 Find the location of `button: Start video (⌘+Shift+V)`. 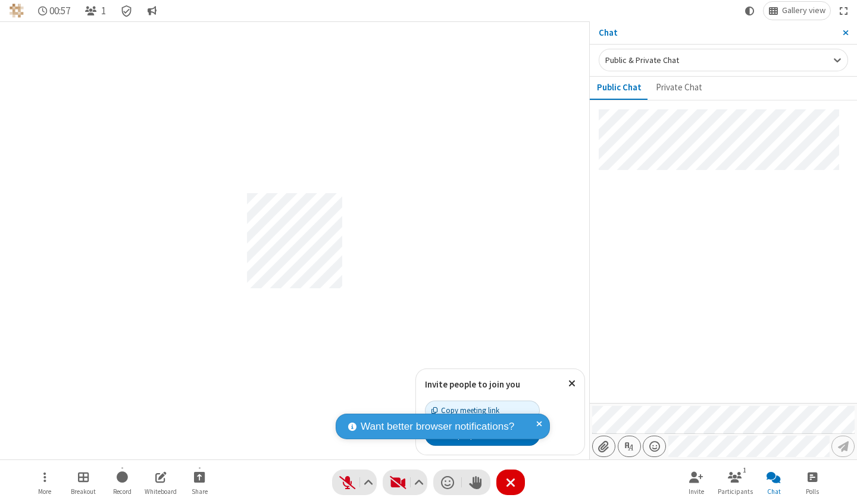

button: Start video (⌘+Shift+V) is located at coordinates (405, 482).